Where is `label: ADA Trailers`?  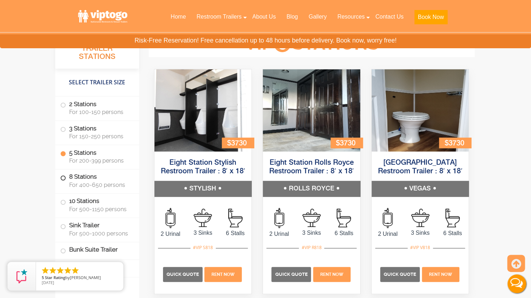
label: ADA Trailers is located at coordinates (97, 267).